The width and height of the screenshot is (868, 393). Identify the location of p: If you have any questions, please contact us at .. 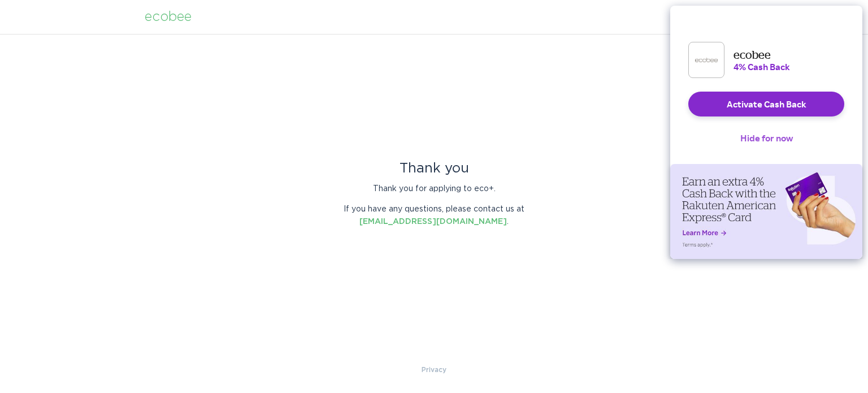
(434, 215).